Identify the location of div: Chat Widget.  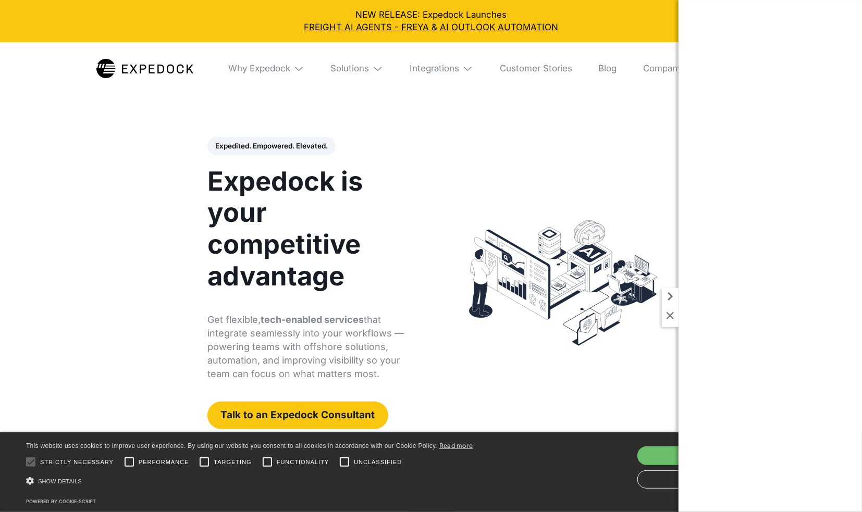
(775, 456).